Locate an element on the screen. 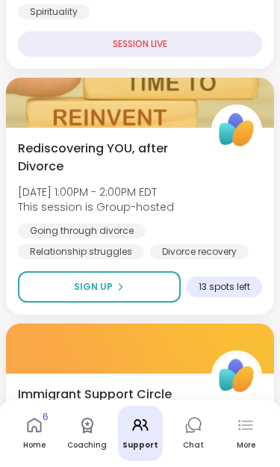 Image resolution: width=280 pixels, height=467 pixels. span: 13 spots left is located at coordinates (224, 287).